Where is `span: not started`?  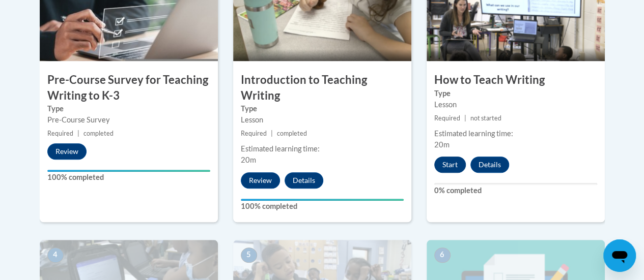
span: not started is located at coordinates (485, 118).